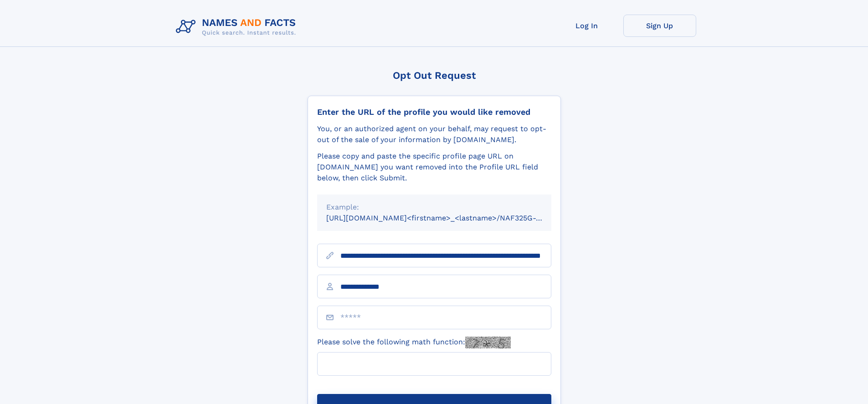  What do you see at coordinates (434, 135) in the screenshot?
I see `div: You, or an authorized agent on your behalf, may request to opt-out of the sale of your informatio...` at bounding box center [434, 135].